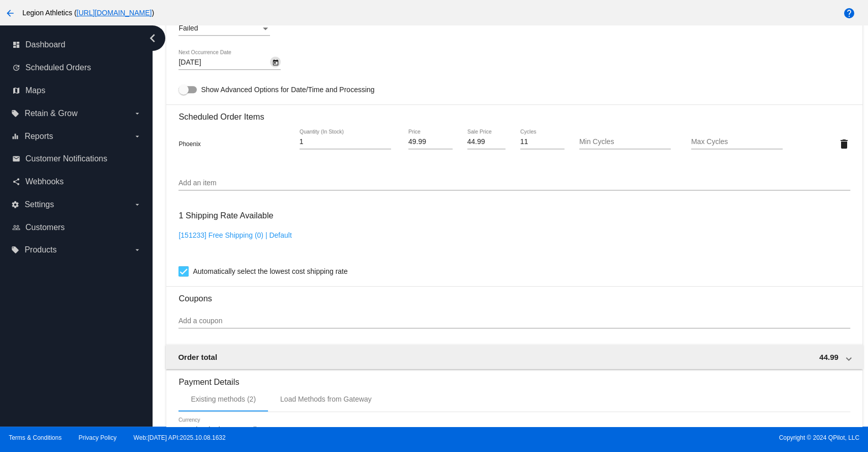 This screenshot has height=452, width=868. I want to click on span: Customer Notifications, so click(66, 159).